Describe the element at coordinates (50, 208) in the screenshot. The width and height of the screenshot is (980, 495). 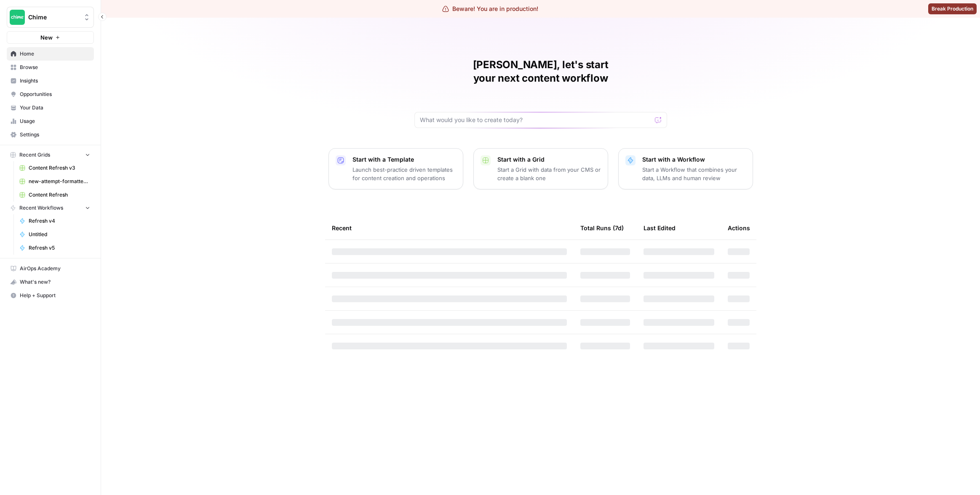
I see `button: Recent Workflows` at that location.